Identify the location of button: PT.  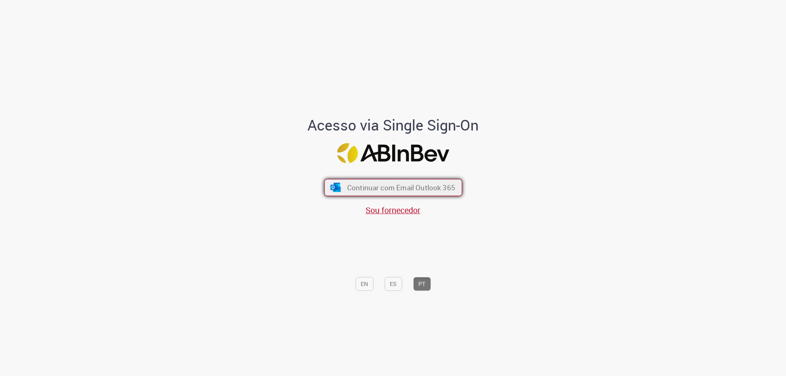
(422, 284).